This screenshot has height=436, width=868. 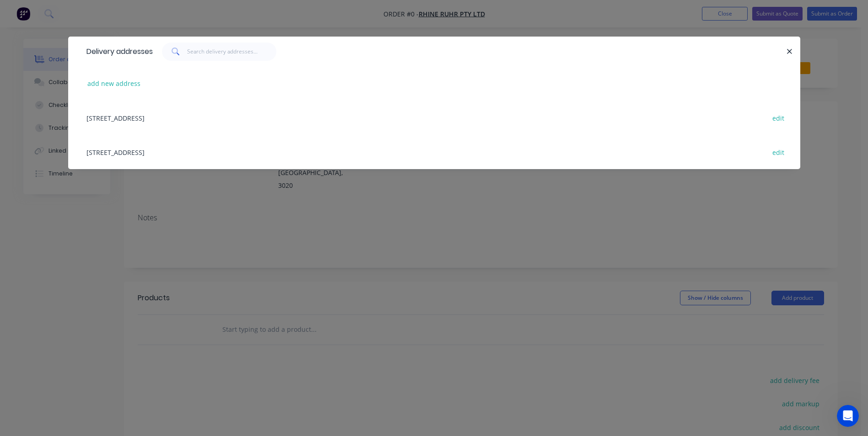 What do you see at coordinates (232, 51) in the screenshot?
I see `input: Search delivery addresses...` at bounding box center [232, 51].